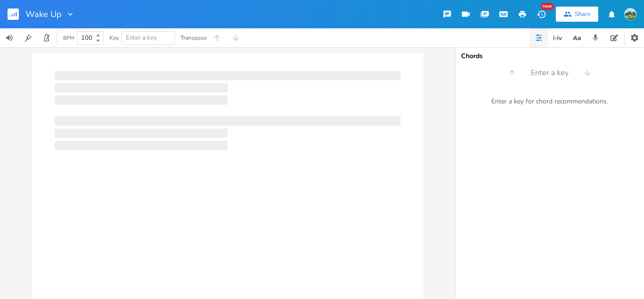 The width and height of the screenshot is (644, 299). I want to click on span: Wake Up, so click(43, 14).